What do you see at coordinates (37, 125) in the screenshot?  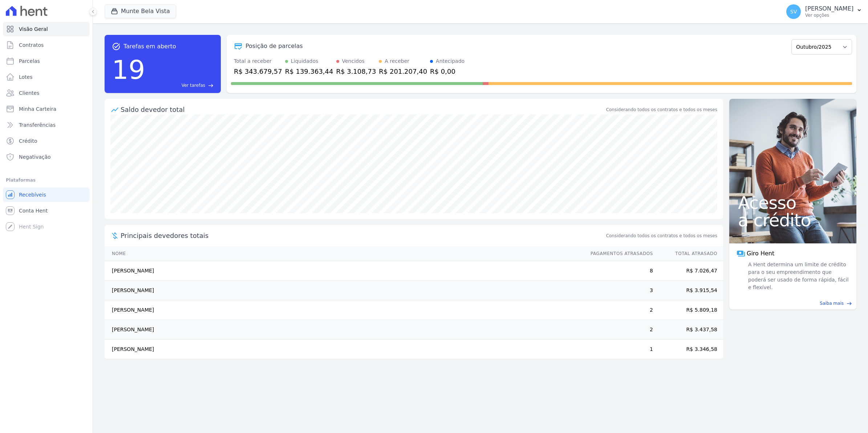 I see `span: Transferências` at bounding box center [37, 125].